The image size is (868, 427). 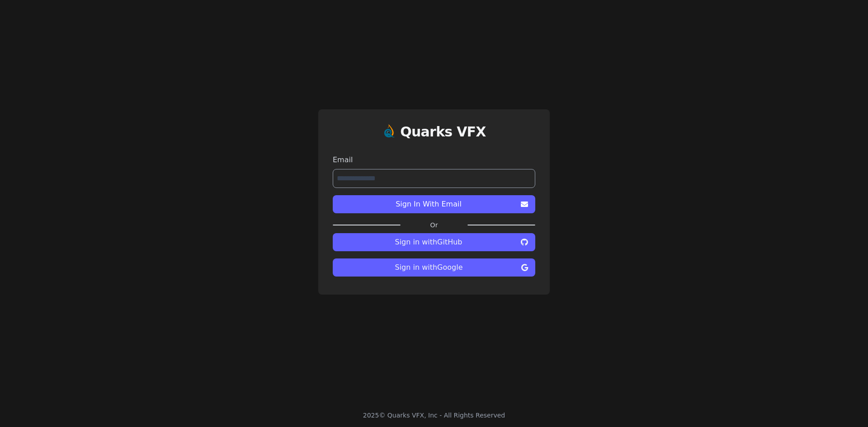 What do you see at coordinates (434, 416) in the screenshot?
I see `div: 2025 © Quarks VFX, Inc - All Rights Reserved` at bounding box center [434, 416].